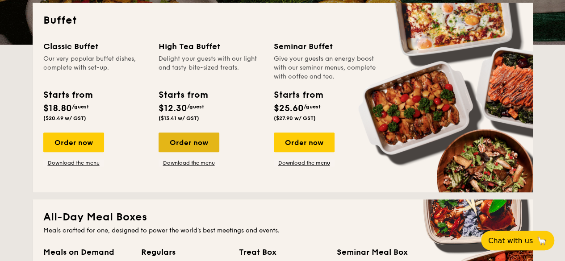 The height and width of the screenshot is (261, 565). I want to click on div: Meals on Demand, so click(87, 252).